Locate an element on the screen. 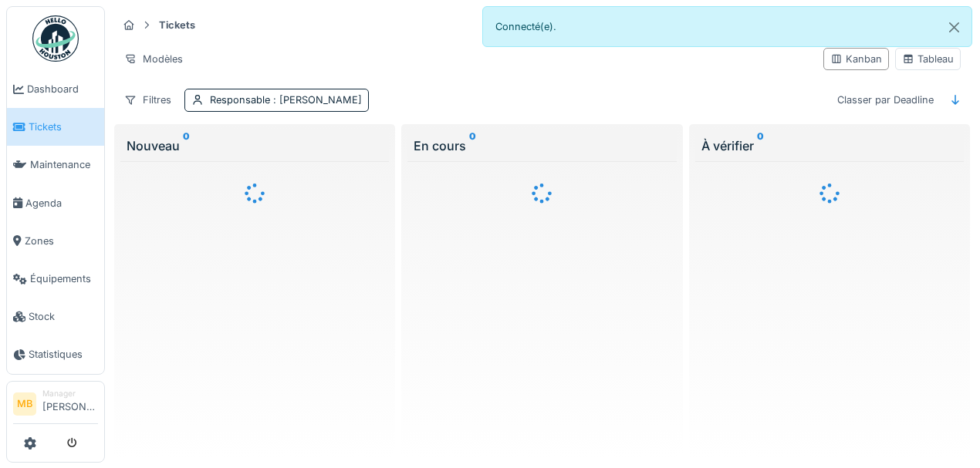 This screenshot has height=468, width=980. div: Responsable is located at coordinates (285, 99).